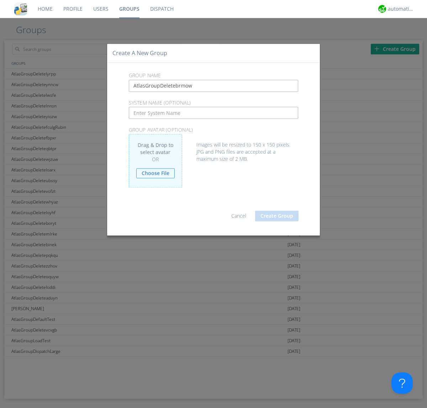 This screenshot has width=427, height=408. Describe the element at coordinates (214, 130) in the screenshot. I see `p: Group Avatar (optional)` at that location.